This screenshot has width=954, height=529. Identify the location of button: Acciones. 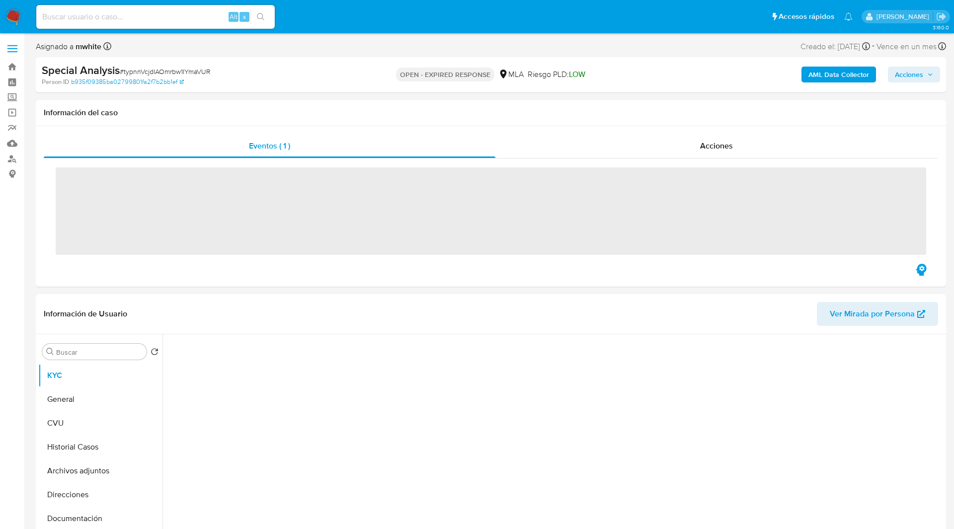
(914, 75).